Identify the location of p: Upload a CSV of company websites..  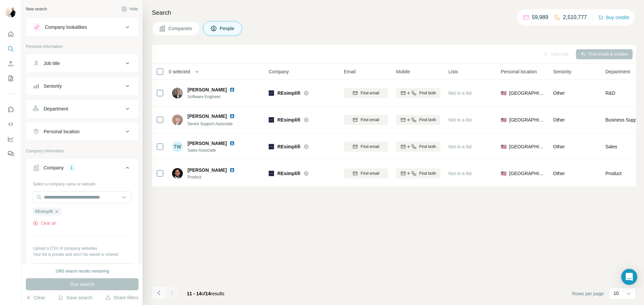
(82, 249).